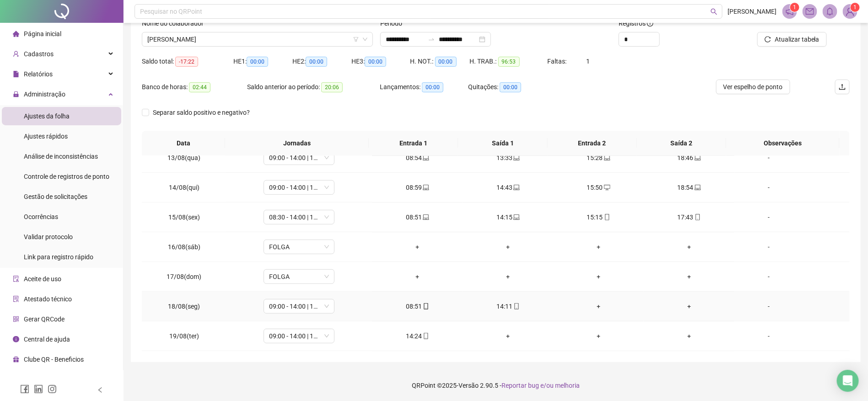 The height and width of the screenshot is (401, 868). What do you see at coordinates (508, 158) in the screenshot?
I see `div: 13:33` at bounding box center [508, 158].